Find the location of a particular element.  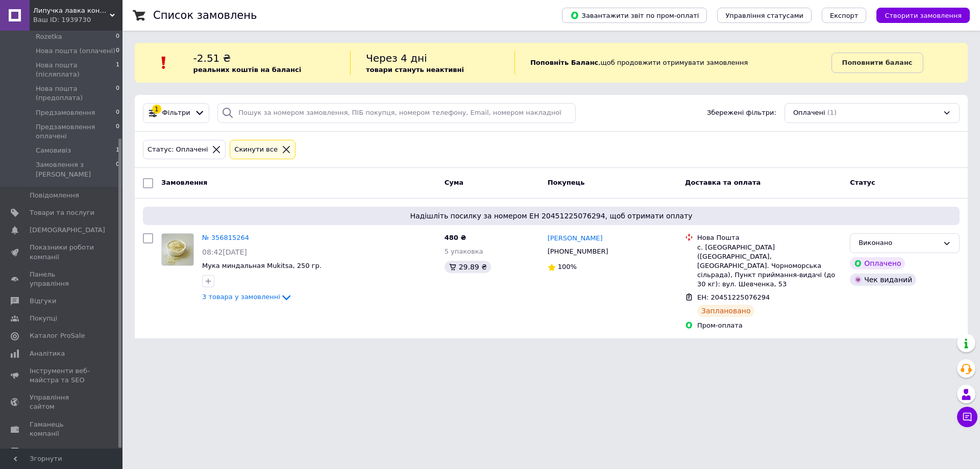

span: Предзамовлення is located at coordinates (66, 113).